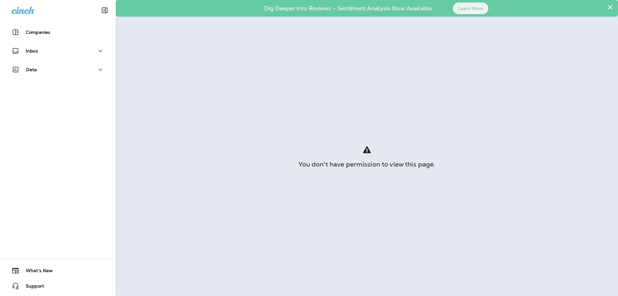 The image size is (618, 296). Describe the element at coordinates (32, 51) in the screenshot. I see `p: Inbox` at that location.